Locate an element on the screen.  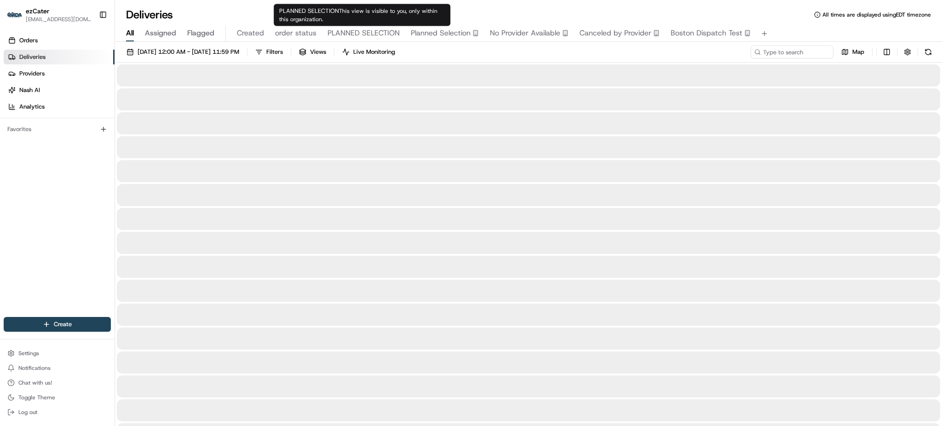
span: Log out is located at coordinates (28, 412).